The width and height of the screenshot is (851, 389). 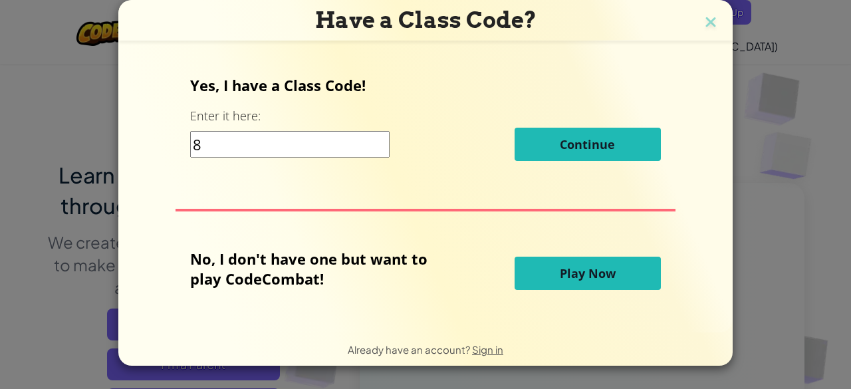 What do you see at coordinates (711, 23) in the screenshot?
I see `img: close icon` at bounding box center [711, 23].